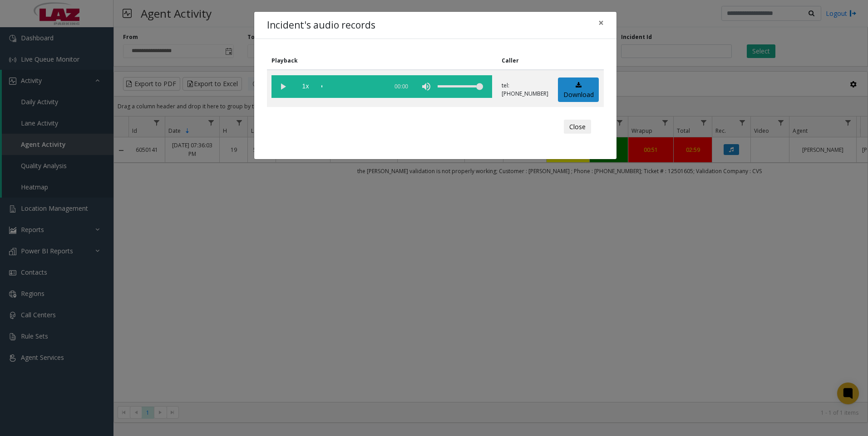  Describe the element at coordinates (525, 61) in the screenshot. I see `th: Caller` at that location.